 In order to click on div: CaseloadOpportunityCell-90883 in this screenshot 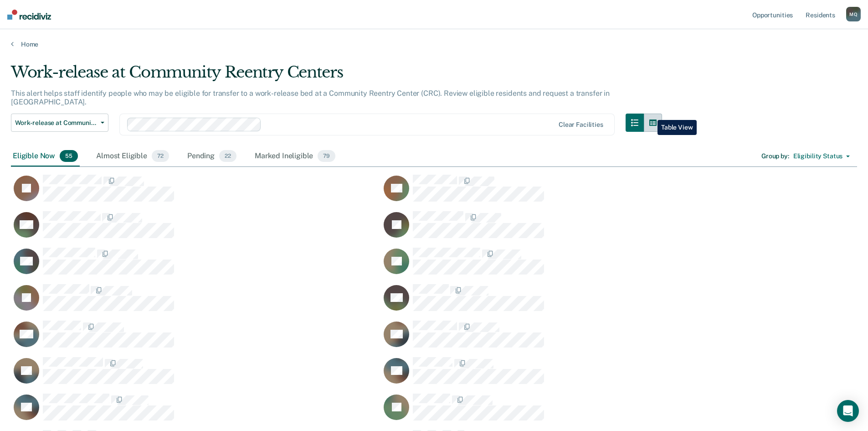, I will do `click(566, 302)`.